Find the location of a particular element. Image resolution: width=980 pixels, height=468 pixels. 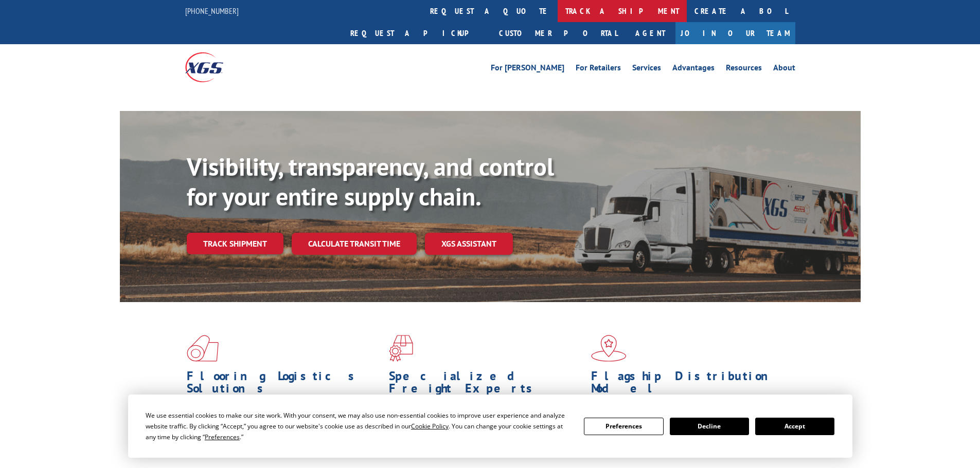

a: For Retailers is located at coordinates (598, 69).